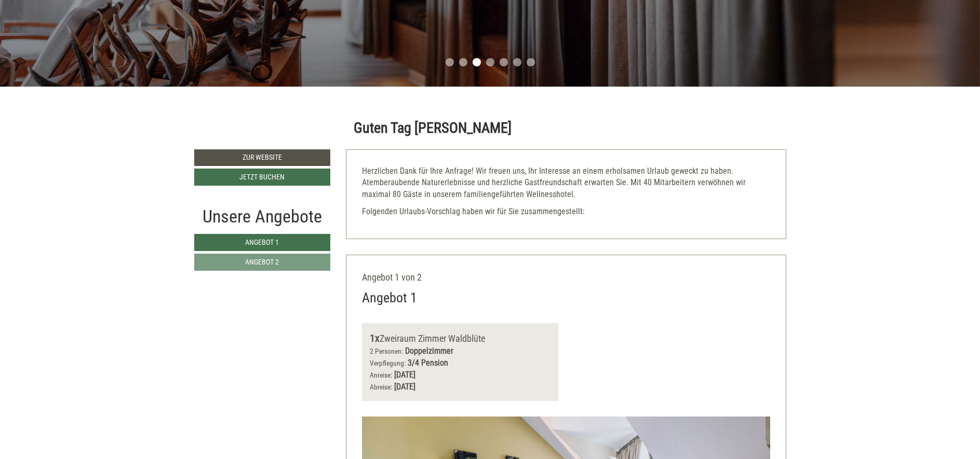 This screenshot has height=459, width=980. Describe the element at coordinates (262, 216) in the screenshot. I see `div: Unsere Angebote` at that location.